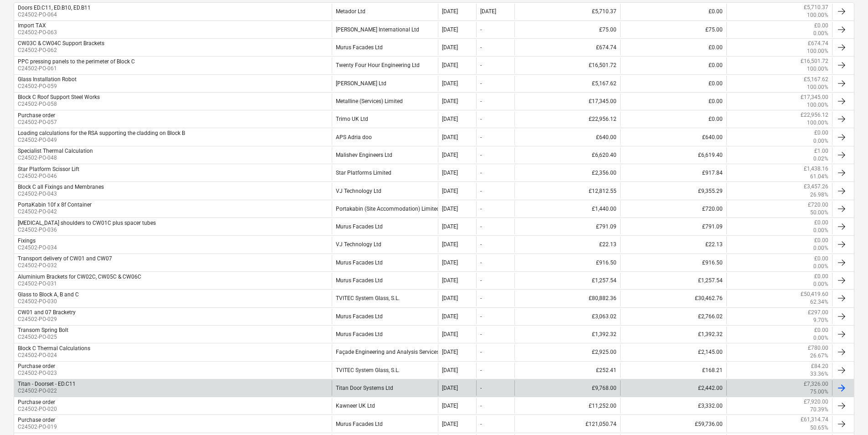  Describe the element at coordinates (76, 62) in the screenshot. I see `div: PPC pressing panels to the perimeter of Block C` at that location.